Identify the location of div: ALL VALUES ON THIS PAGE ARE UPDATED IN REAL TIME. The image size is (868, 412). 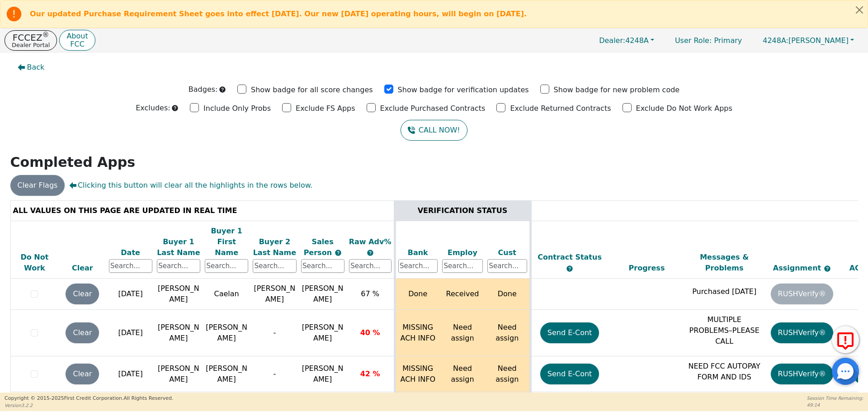
(202, 210).